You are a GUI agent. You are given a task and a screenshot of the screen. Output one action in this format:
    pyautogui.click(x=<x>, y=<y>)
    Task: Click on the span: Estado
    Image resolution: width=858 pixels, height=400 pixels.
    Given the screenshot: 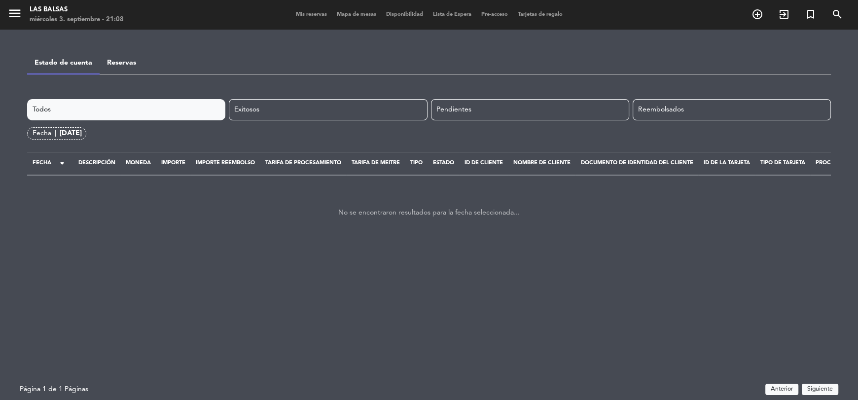 What is the action you would take?
    pyautogui.click(x=443, y=163)
    